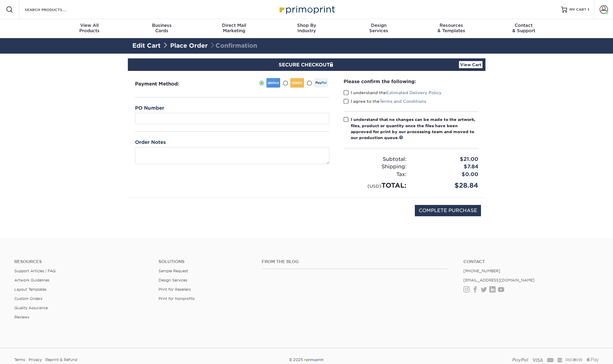 The height and width of the screenshot is (364, 613). Describe the element at coordinates (89, 28) in the screenshot. I see `div: Products` at that location.